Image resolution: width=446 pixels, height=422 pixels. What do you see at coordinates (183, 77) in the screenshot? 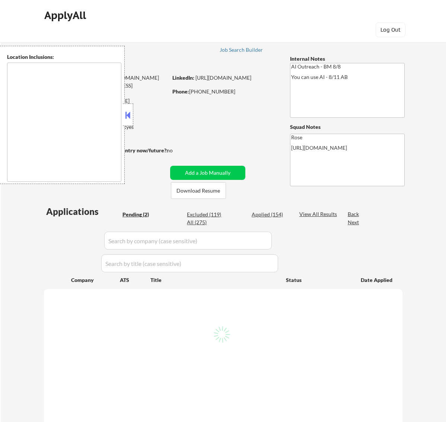
I see `strong: LinkedIn:` at bounding box center [183, 77].